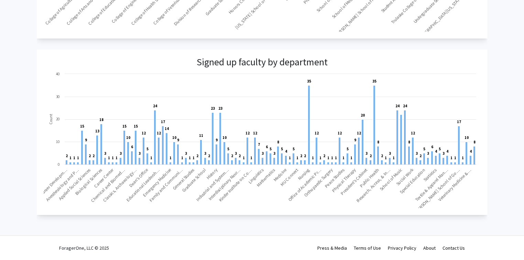 This screenshot has width=524, height=260. Describe the element at coordinates (304, 174) in the screenshot. I see `text: Nursing` at that location.